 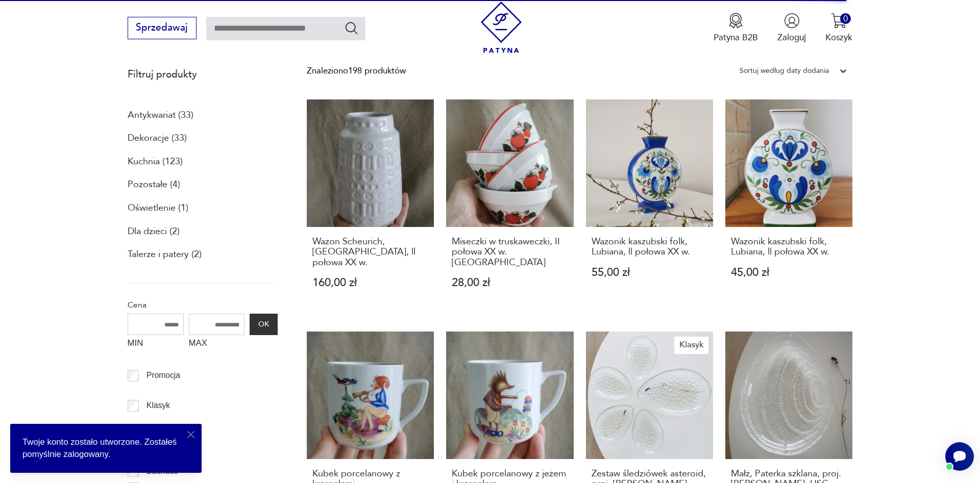 What do you see at coordinates (161, 115) in the screenshot?
I see `p: Antykwariat (33)` at bounding box center [161, 115].